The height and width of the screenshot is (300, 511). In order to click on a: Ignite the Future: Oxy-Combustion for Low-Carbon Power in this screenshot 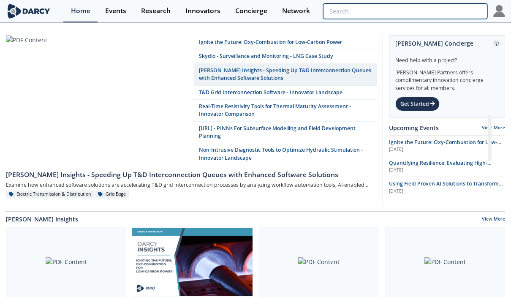, I will do `click(285, 42)`.